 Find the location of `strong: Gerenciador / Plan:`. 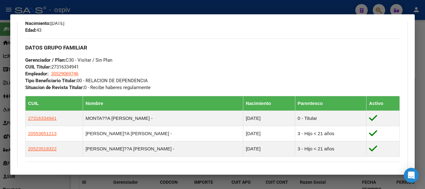

strong: Gerenciador / Plan: is located at coordinates (45, 60).